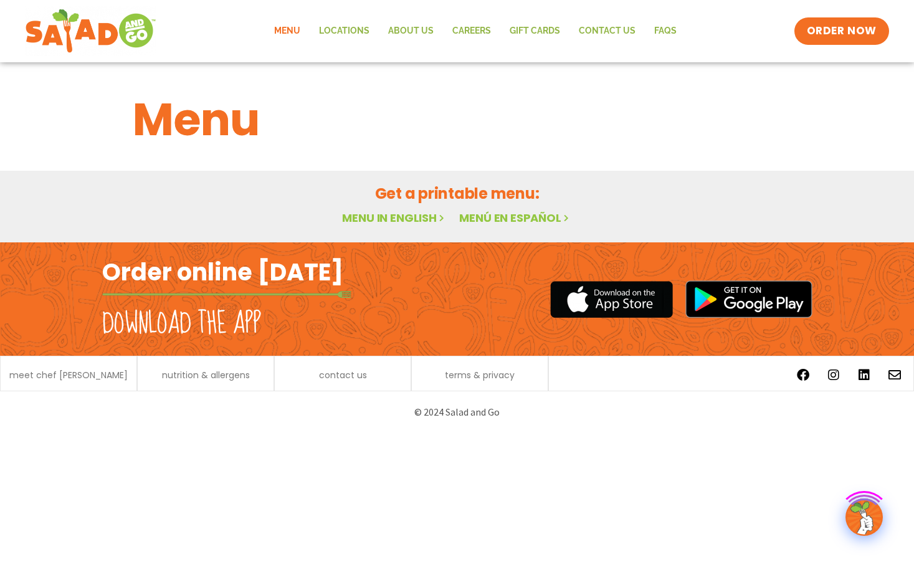 Image resolution: width=914 pixels, height=567 pixels. I want to click on a: terms & privacy, so click(480, 375).